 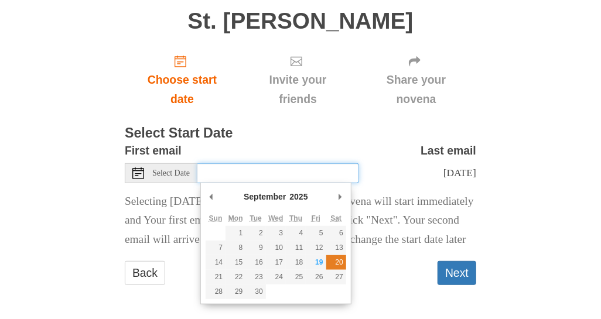 I want to click on button: 18, so click(x=296, y=262).